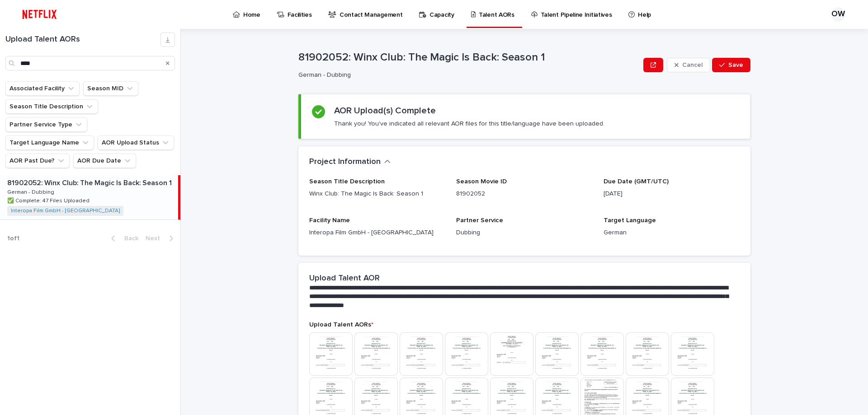 The image size is (868, 415). Describe the element at coordinates (630, 221) in the screenshot. I see `span: Target Language` at that location.